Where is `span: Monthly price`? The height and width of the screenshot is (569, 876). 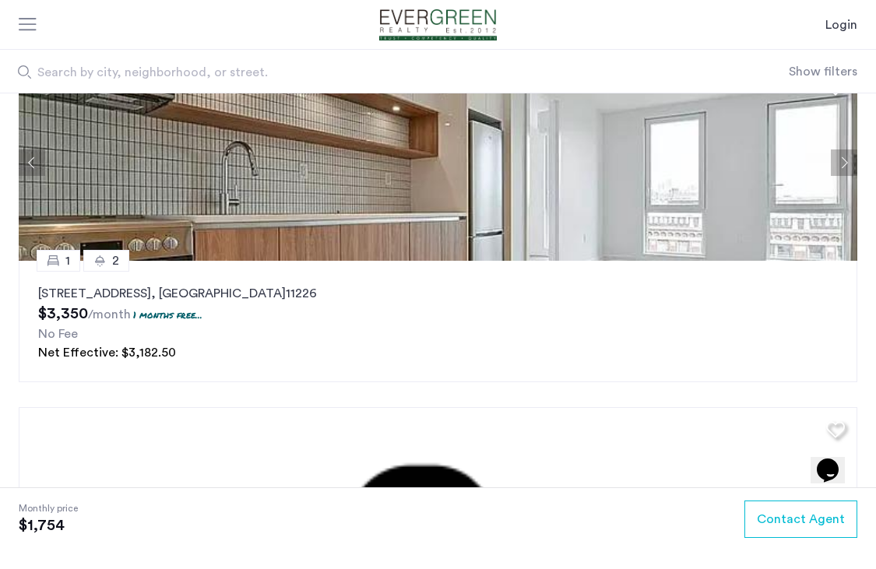
span: Monthly price is located at coordinates (48, 509).